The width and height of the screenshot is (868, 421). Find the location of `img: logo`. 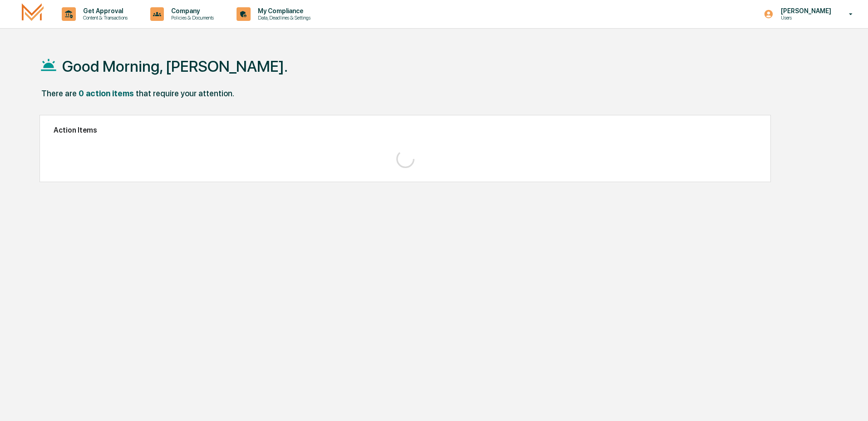

img: logo is located at coordinates (32, 13).